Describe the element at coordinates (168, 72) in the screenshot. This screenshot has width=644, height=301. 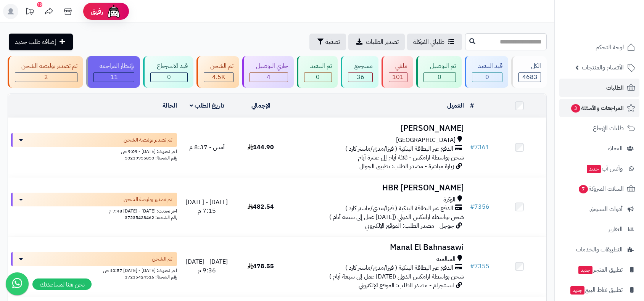
I see `a: قيد الاسترجاع 0` at that location.